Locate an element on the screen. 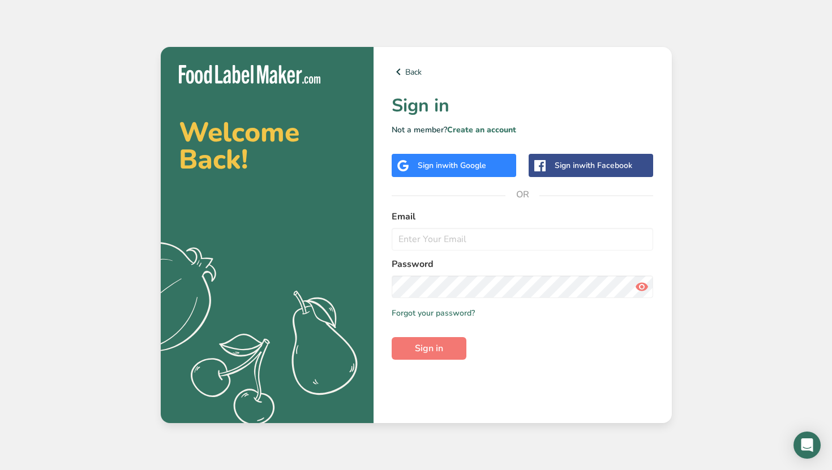  a: Forgot your password? is located at coordinates (433, 313).